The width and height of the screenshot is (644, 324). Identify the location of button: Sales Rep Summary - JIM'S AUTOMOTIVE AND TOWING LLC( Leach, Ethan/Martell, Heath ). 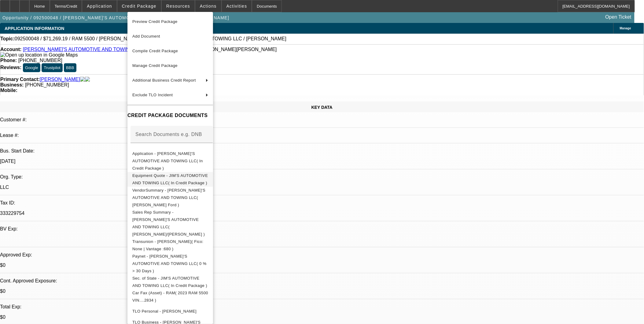
(170, 223).